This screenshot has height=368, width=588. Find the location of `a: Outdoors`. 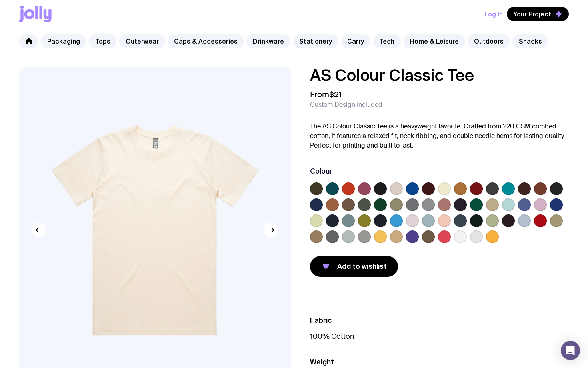

a: Outdoors is located at coordinates (489, 41).